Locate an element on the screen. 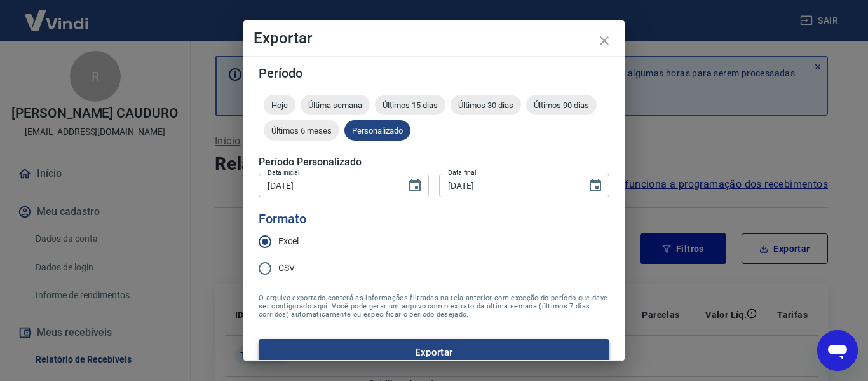 The width and height of the screenshot is (868, 381). span: Última semana is located at coordinates (334, 105).